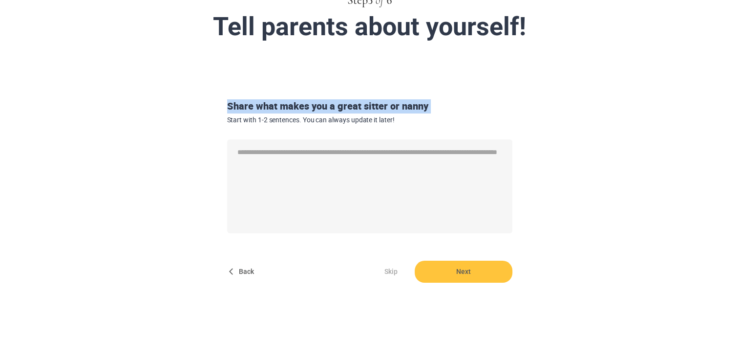 Image resolution: width=739 pixels, height=361 pixels. Describe the element at coordinates (391, 271) in the screenshot. I see `span: Skip` at that location.